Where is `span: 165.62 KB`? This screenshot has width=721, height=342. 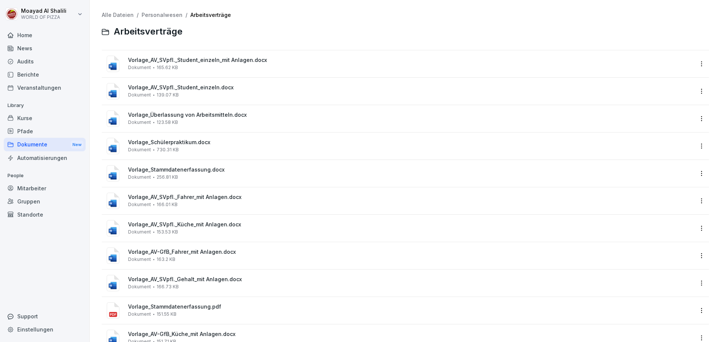 span: 165.62 KB is located at coordinates (167, 68).